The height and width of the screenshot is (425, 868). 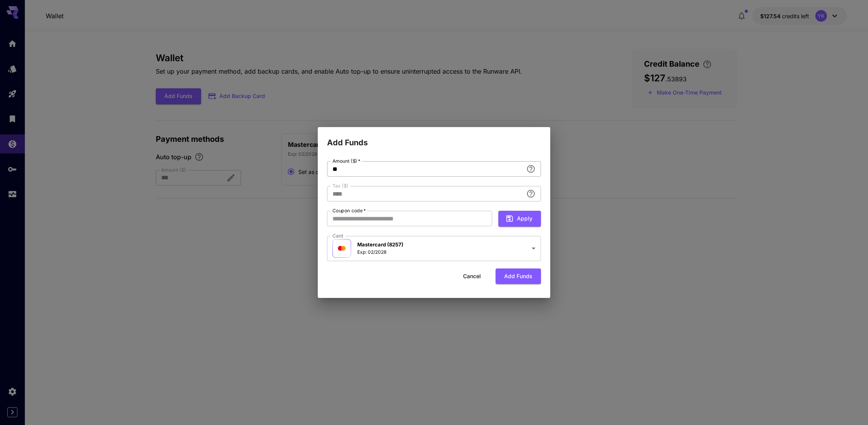 What do you see at coordinates (518, 276) in the screenshot?
I see `button: Add funds` at bounding box center [518, 276].